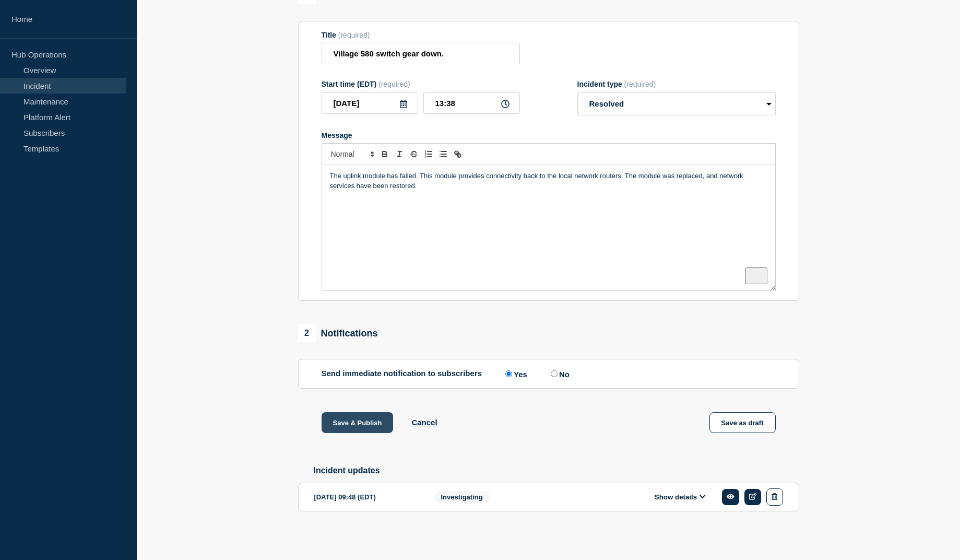 Image resolution: width=960 pixels, height=560 pixels. I want to click on button: Toggle ordered list, so click(429, 154).